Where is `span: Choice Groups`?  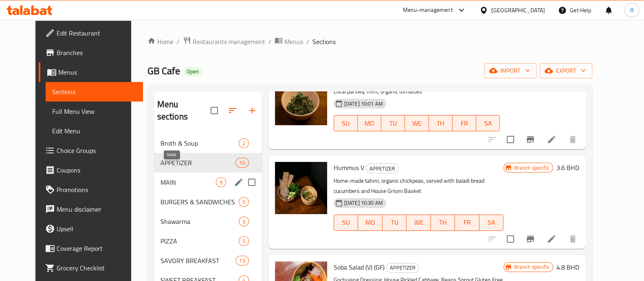
span: Choice Groups is located at coordinates (97, 151).